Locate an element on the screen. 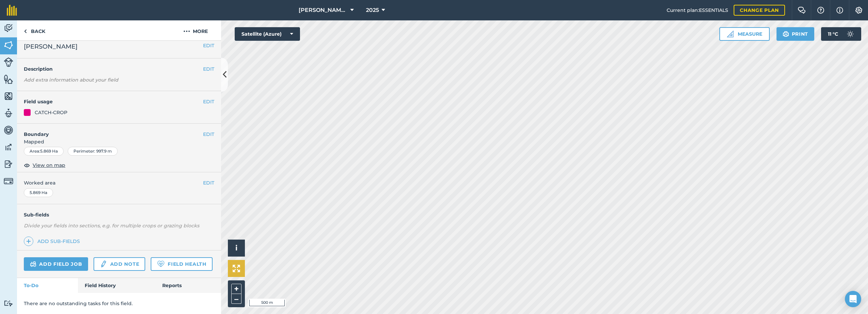  div: CATCH-CROP is located at coordinates (51, 112).